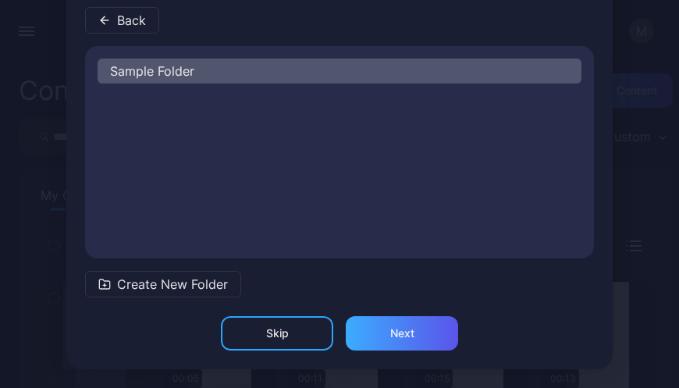  I want to click on span: Back, so click(131, 20).